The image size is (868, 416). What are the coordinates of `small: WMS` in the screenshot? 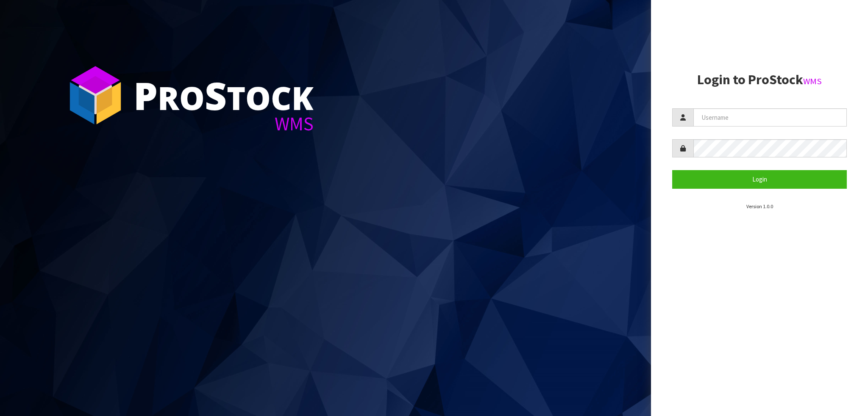 It's located at (812, 81).